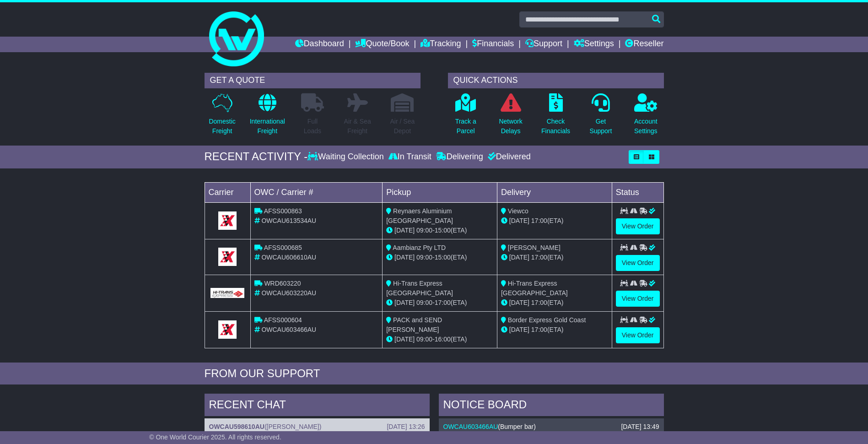 This screenshot has height=444, width=868. Describe the element at coordinates (382, 44) in the screenshot. I see `a: Quote/Book` at that location.